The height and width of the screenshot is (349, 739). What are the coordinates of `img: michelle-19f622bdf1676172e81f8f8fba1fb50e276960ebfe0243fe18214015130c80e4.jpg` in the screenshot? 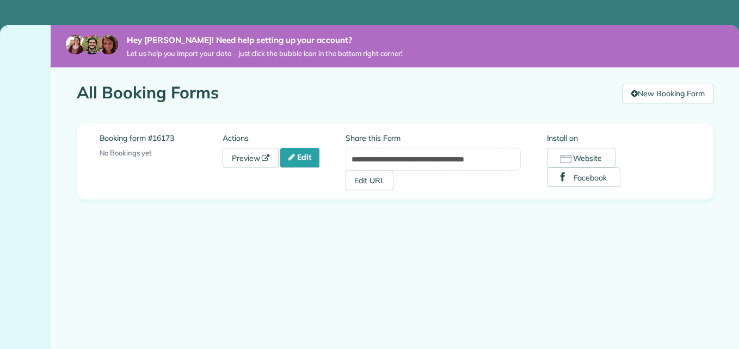 It's located at (108, 45).